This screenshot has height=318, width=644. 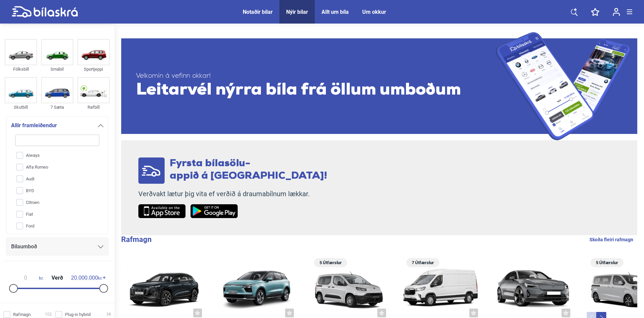 What do you see at coordinates (21, 69) in the screenshot?
I see `div: Fólksbíll` at bounding box center [21, 69].